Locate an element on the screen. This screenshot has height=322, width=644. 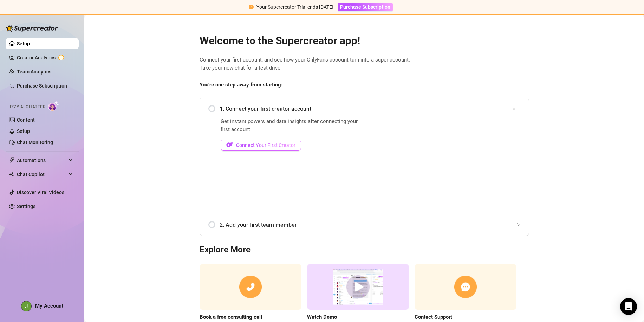
span: thunderbolt is located at coordinates (12, 160).